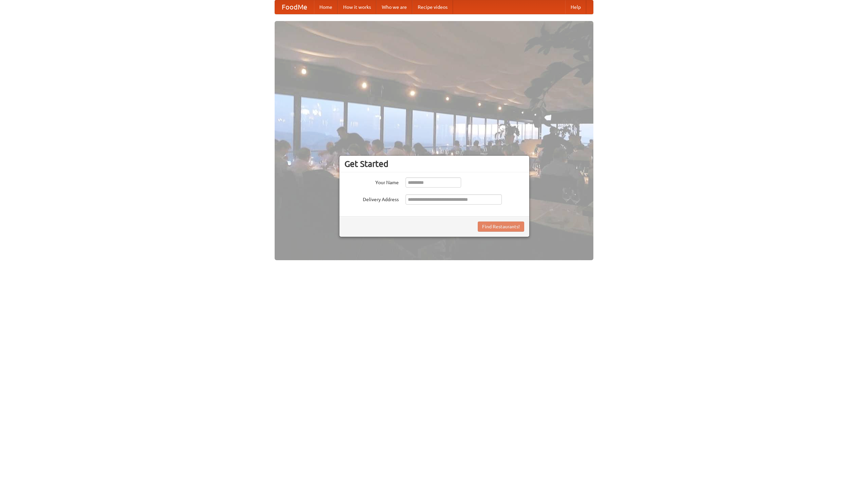  What do you see at coordinates (433, 7) in the screenshot?
I see `a: Recipe videos` at bounding box center [433, 7].